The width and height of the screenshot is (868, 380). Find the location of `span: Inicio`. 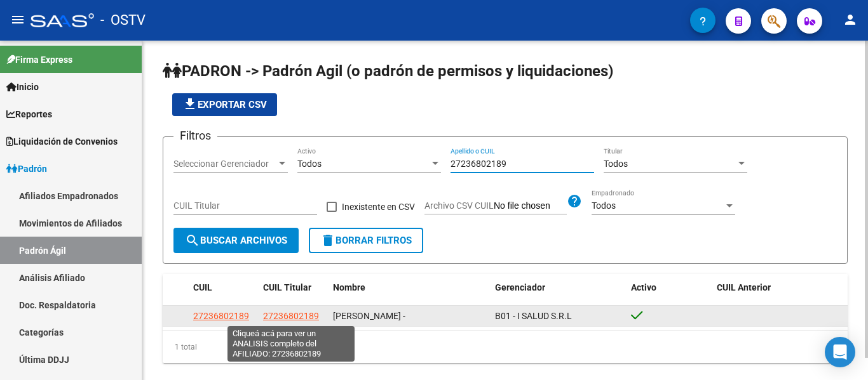

span: Inicio is located at coordinates (22, 87).